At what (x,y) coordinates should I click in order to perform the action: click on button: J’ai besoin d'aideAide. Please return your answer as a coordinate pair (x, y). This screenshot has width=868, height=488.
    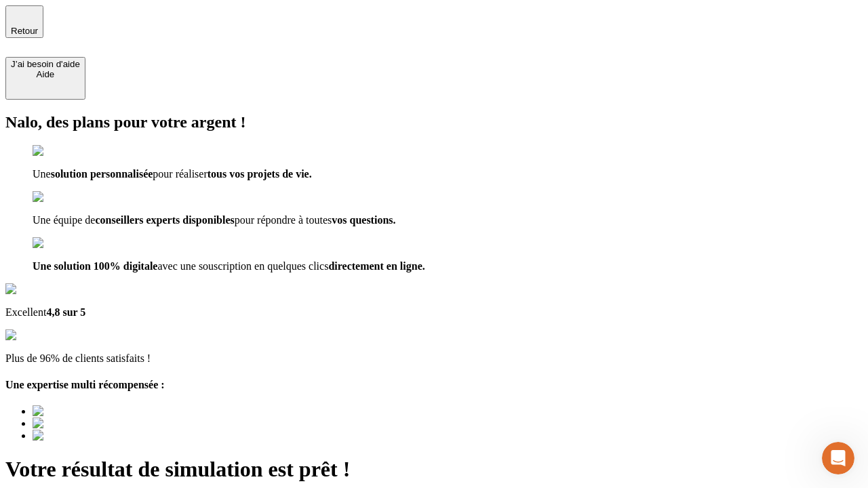
    Looking at the image, I should click on (45, 78).